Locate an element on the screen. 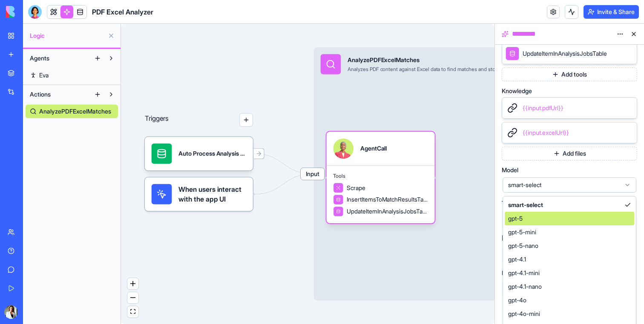 The width and height of the screenshot is (644, 324). span: Model is located at coordinates (510, 170).